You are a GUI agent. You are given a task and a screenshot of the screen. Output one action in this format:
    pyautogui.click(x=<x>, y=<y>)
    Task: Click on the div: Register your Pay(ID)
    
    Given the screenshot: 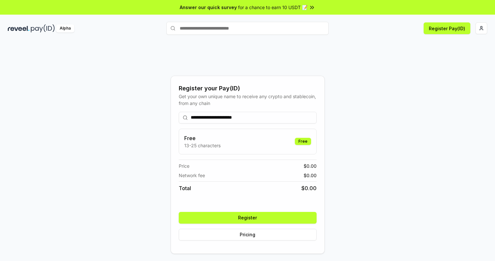 What is the action you would take?
    pyautogui.click(x=248, y=88)
    